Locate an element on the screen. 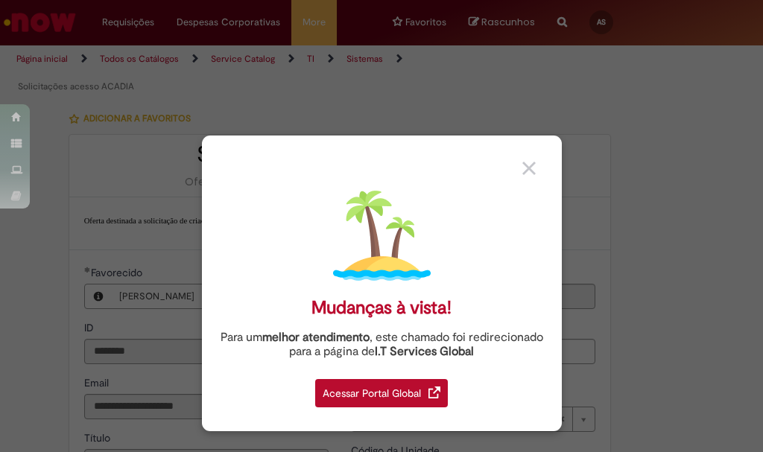  img: island.png is located at coordinates (382, 236).